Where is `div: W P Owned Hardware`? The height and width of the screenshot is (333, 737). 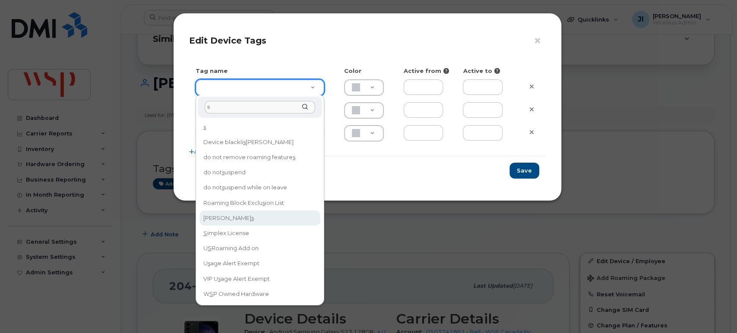
div: W P Owned Hardware is located at coordinates (260, 294).